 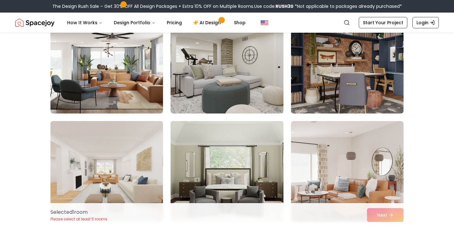 I want to click on img: Room room-14, so click(x=227, y=63).